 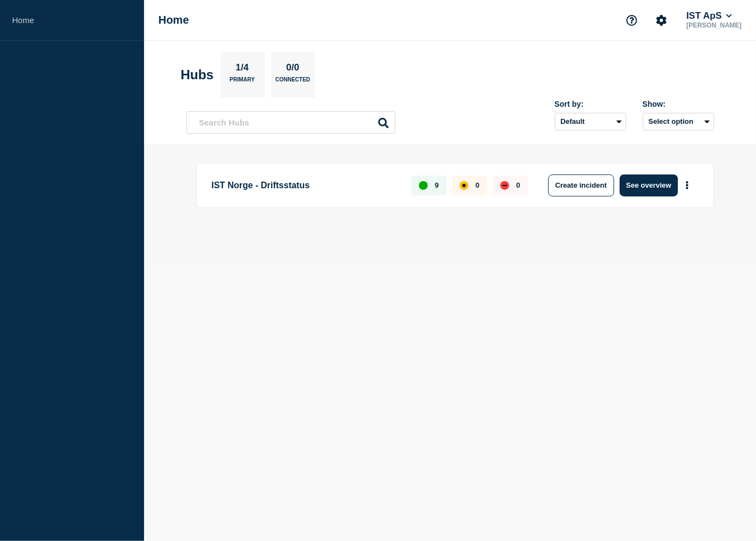 I want to click on button: Account settings, so click(x=662, y=20).